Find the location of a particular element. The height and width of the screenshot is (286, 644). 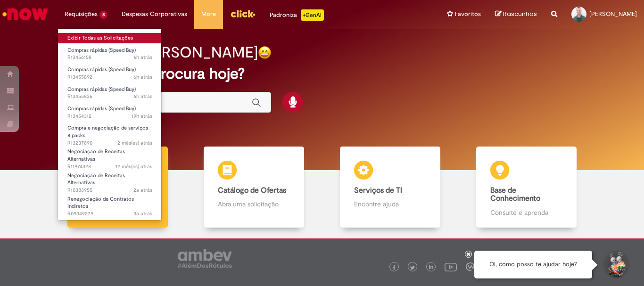

button: Iniciar Conversa de Suporte is located at coordinates (616, 264).